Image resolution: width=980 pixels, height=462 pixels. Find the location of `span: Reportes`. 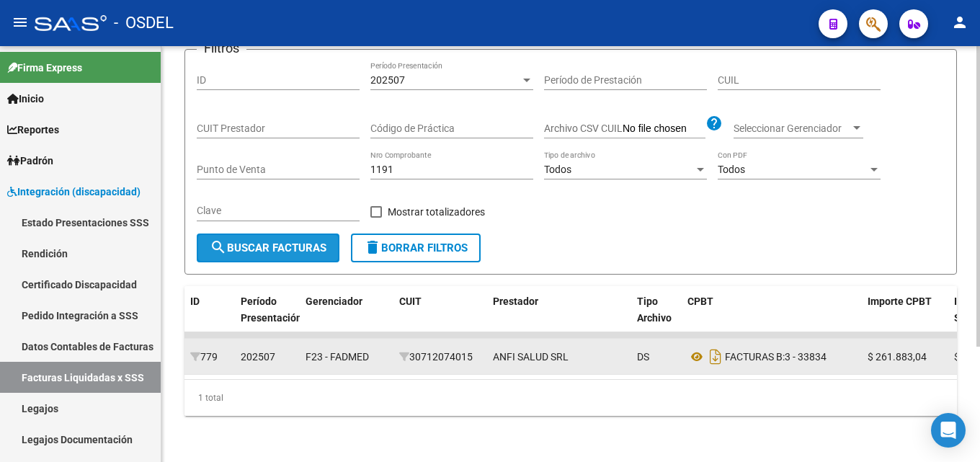

span: Reportes is located at coordinates (33, 130).